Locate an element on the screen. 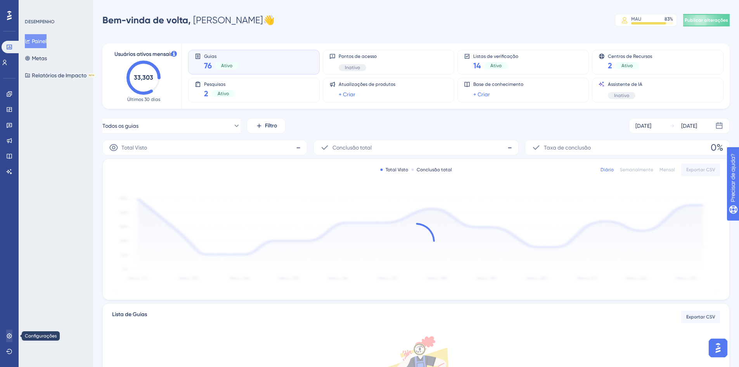 This screenshot has width=739, height=367. font: Metas is located at coordinates (39, 58).